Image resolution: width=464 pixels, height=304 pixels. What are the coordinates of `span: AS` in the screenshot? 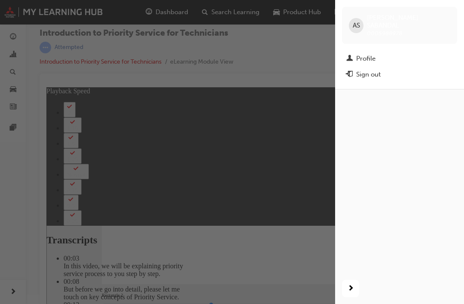 It's located at (356, 25).